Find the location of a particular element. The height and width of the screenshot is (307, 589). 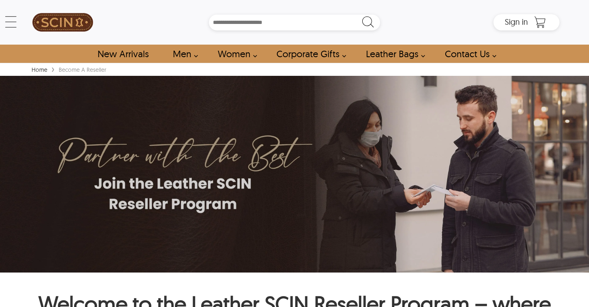

a: Shop Leather Corporate Gifts is located at coordinates (309, 53).